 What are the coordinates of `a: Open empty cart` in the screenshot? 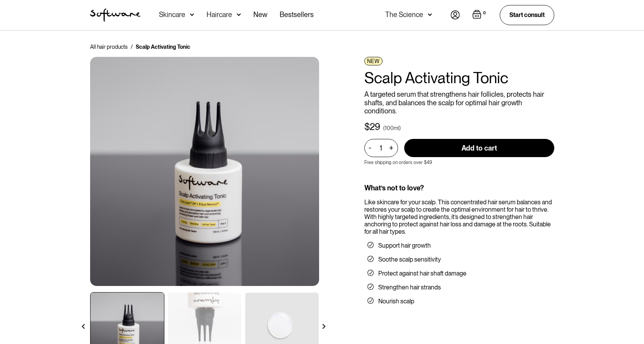 It's located at (479, 15).